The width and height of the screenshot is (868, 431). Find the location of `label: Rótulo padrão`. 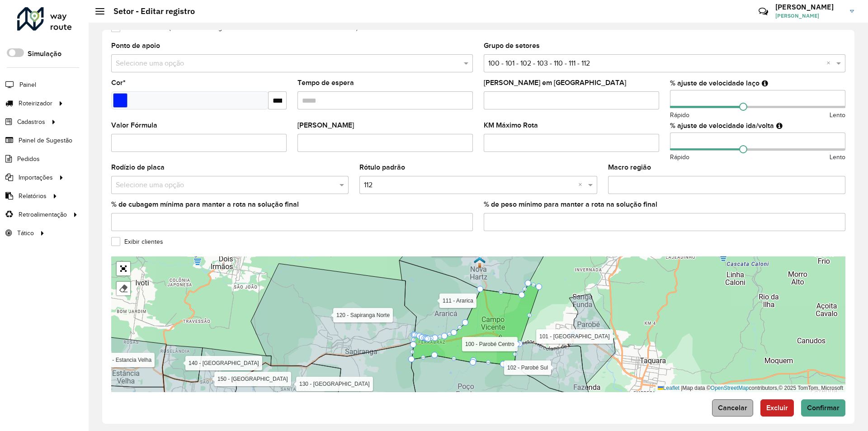

label: Rótulo padrão is located at coordinates (382, 168).